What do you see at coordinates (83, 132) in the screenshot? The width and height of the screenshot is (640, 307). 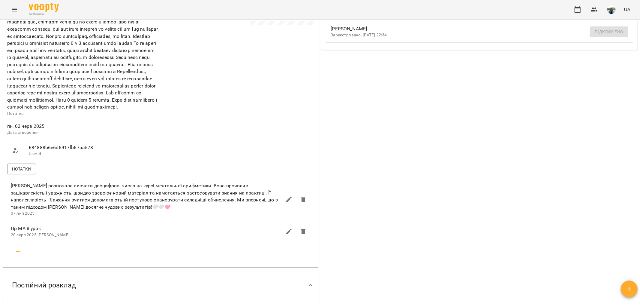 I see `p: Дата створення` at bounding box center [83, 132].